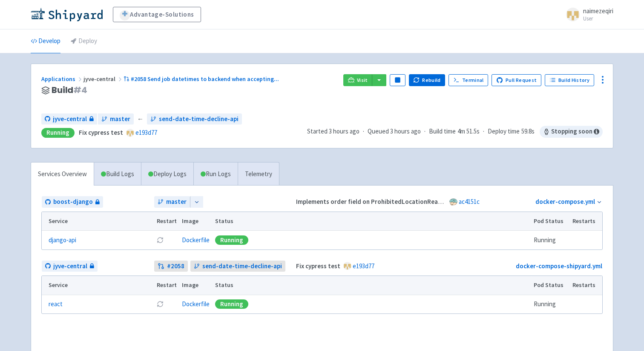  Describe the element at coordinates (333, 131) in the screenshot. I see `span: Started` at that location.